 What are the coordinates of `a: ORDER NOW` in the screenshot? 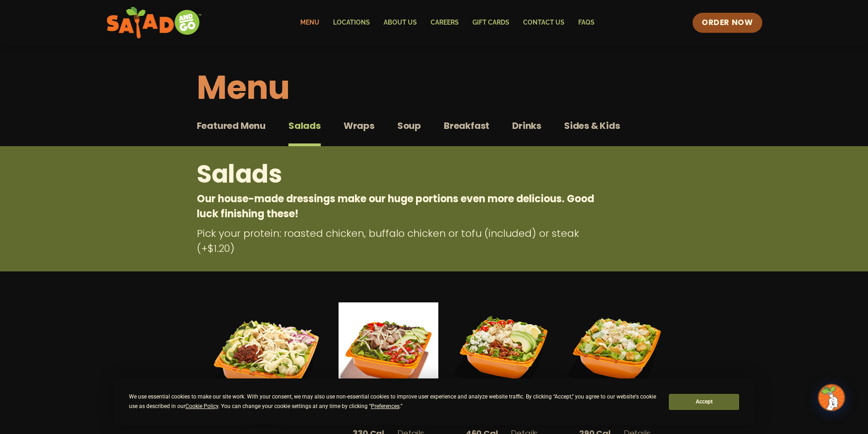 It's located at (727, 23).